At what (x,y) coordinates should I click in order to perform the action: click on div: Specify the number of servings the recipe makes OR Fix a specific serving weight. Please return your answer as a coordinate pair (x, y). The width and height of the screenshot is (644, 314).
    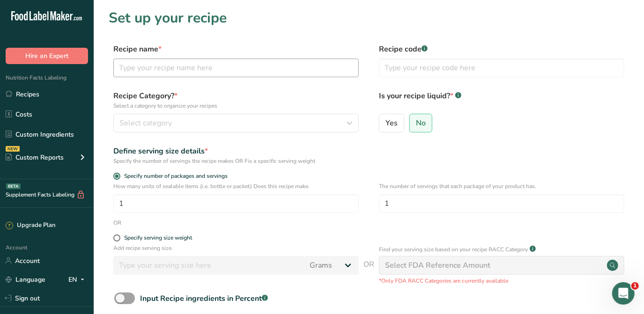
    Looking at the image, I should click on (236, 161).